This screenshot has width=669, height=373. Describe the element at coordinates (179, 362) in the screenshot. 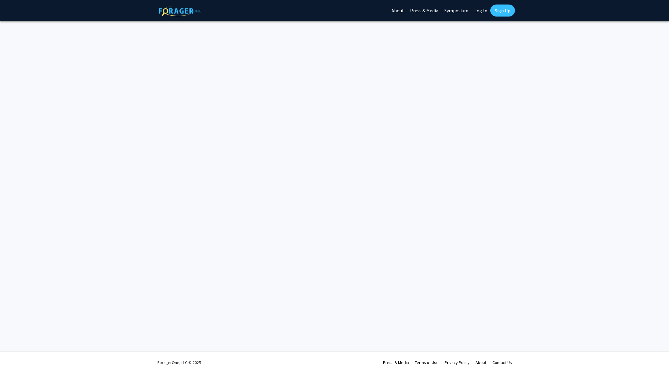

I see `div: ForagerOne, LLC © 2025` at that location.